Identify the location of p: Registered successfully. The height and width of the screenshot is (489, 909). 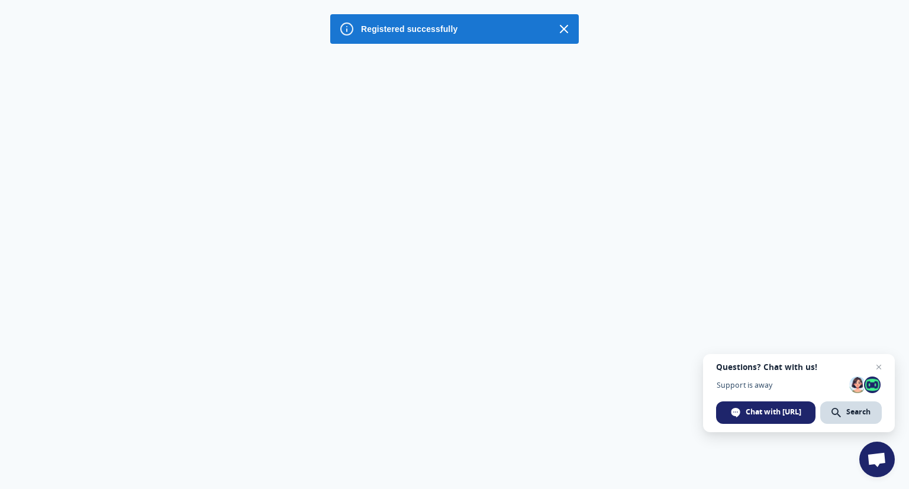
(409, 29).